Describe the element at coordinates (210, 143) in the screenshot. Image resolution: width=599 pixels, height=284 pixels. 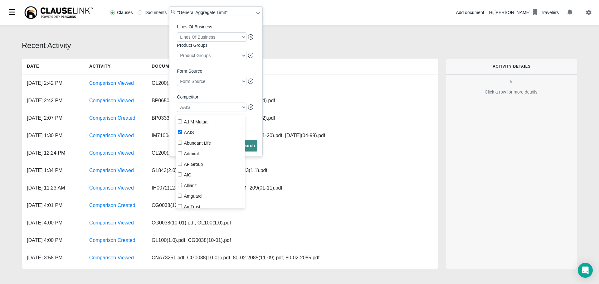
I see `label: Abundant Life` at that location.